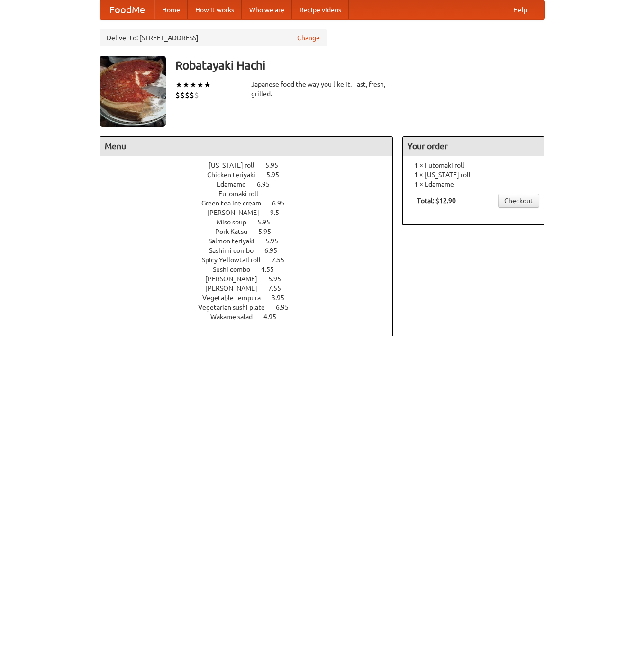 Image resolution: width=644 pixels, height=670 pixels. Describe the element at coordinates (252, 269) in the screenshot. I see `a: Sushi combo 4.55` at that location.